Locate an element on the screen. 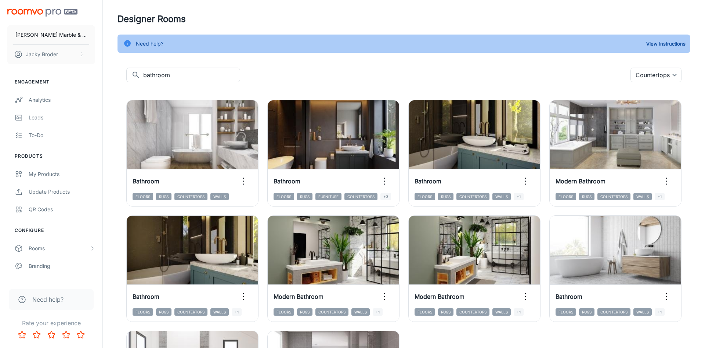  p: Rate your experience is located at coordinates (51, 323).